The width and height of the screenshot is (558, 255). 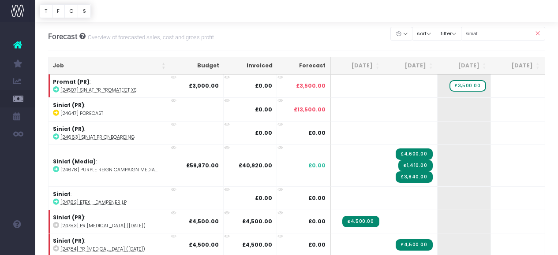 I want to click on abbr: [24782] Etex - Dampener LP, so click(x=93, y=202).